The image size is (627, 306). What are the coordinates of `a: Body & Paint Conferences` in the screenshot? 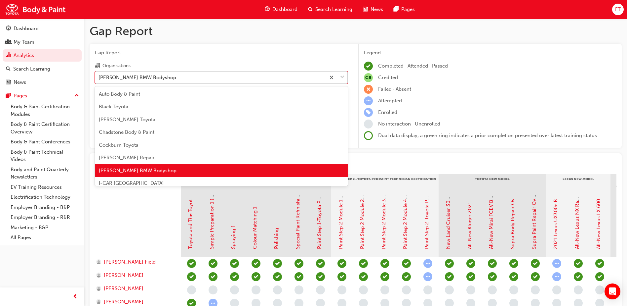 It's located at (45, 142).